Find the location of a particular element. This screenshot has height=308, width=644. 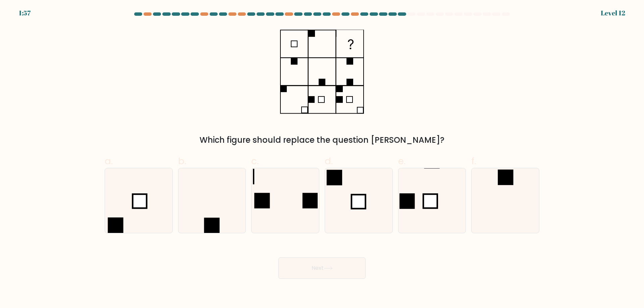

span: f. is located at coordinates (473, 161).